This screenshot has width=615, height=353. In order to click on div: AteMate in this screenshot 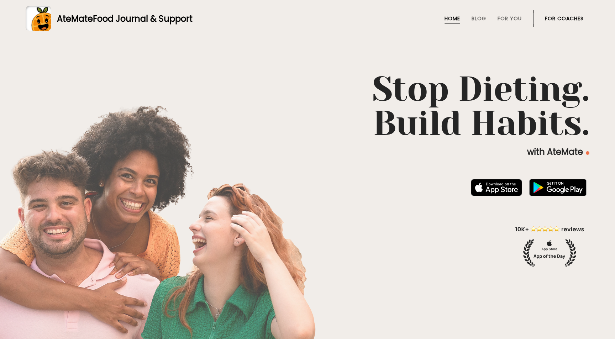, I will do `click(122, 19)`.